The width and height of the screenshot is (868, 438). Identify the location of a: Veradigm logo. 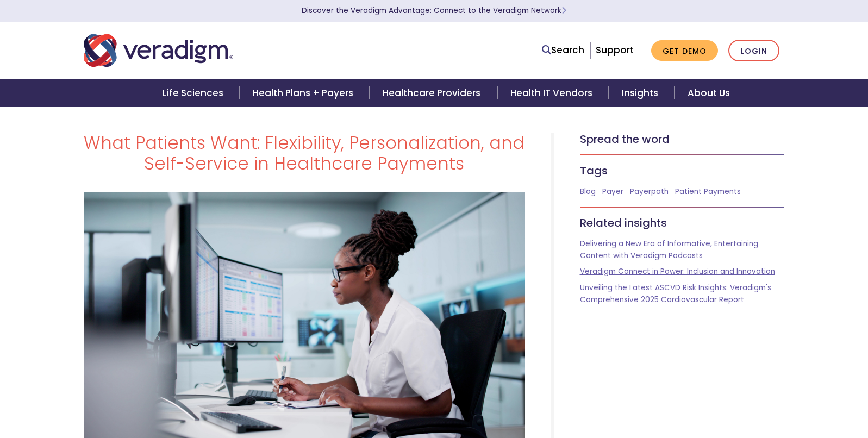
(158, 50).